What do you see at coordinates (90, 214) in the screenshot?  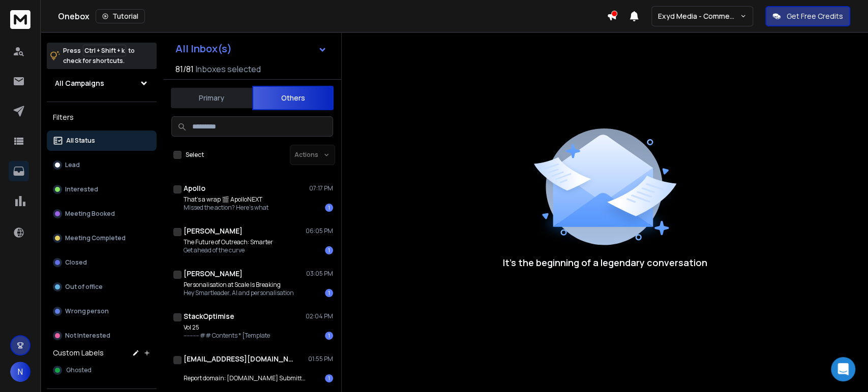 I see `p: Meeting Booked` at bounding box center [90, 214].